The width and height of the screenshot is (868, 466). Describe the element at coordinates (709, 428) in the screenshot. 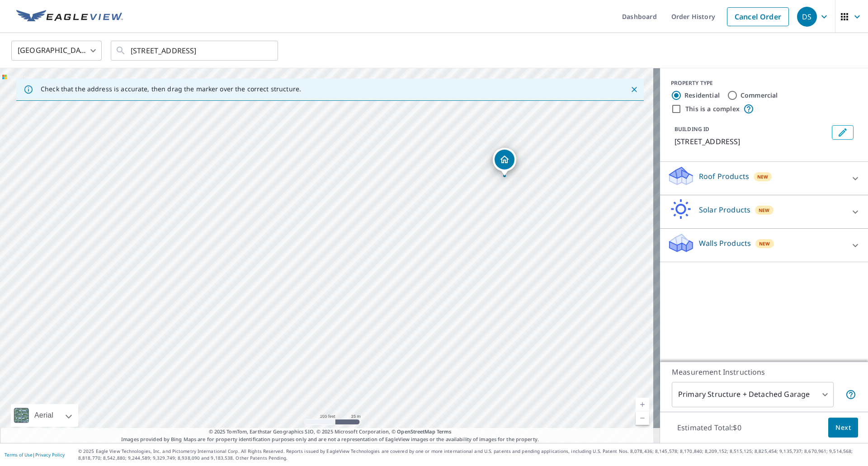

I see `p: Estimated Total: $0` at that location.